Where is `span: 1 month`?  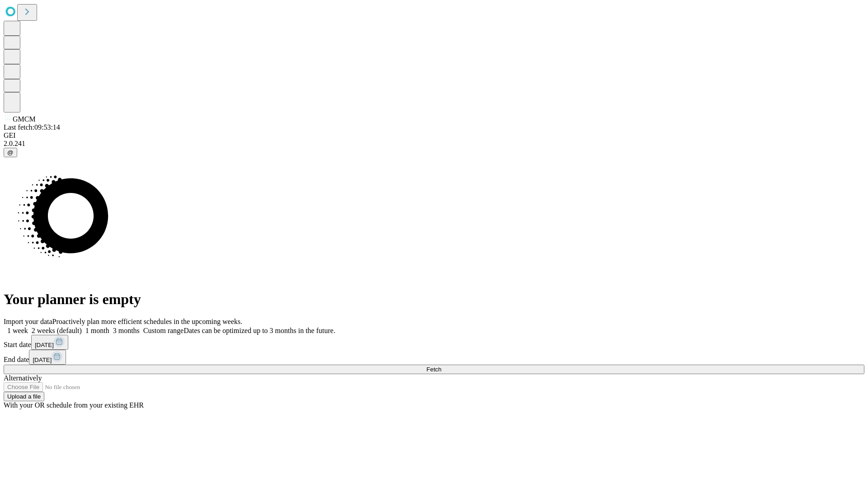
span: 1 month is located at coordinates (97, 330).